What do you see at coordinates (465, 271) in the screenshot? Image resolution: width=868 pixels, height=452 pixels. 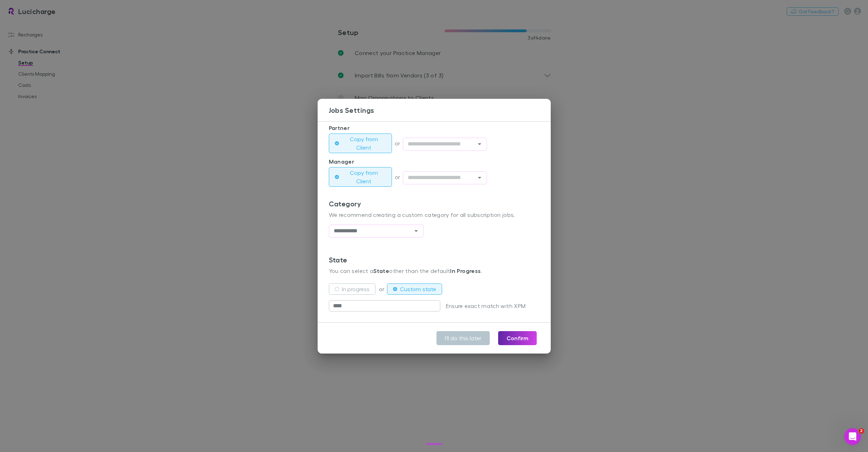 I see `strong: In Progress` at bounding box center [465, 271].